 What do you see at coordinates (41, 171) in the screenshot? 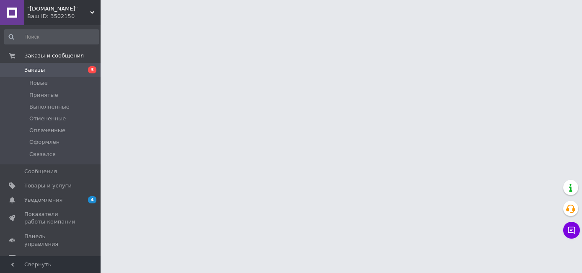
I see `span: Сообщения` at bounding box center [41, 171].